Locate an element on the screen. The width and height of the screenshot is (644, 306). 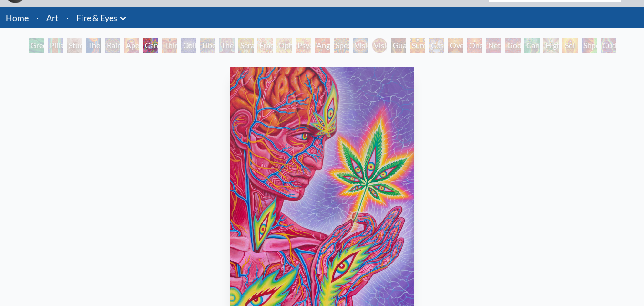
div: Sol Invictus is located at coordinates (570, 45).